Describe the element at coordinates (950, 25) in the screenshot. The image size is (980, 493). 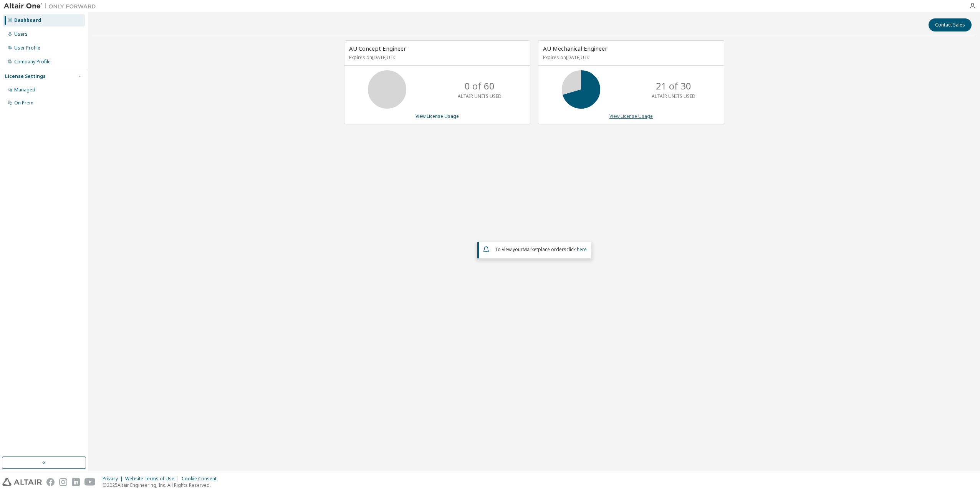
I see `button: Contact Sales` at that location.